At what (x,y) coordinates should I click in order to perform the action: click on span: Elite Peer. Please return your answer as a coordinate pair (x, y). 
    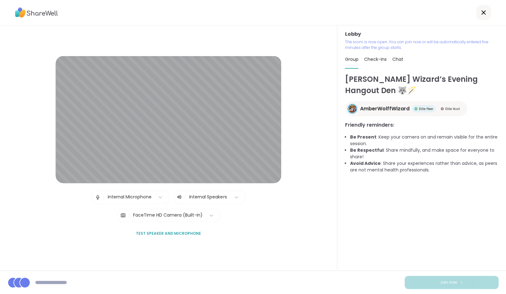
    Looking at the image, I should click on (426, 109).